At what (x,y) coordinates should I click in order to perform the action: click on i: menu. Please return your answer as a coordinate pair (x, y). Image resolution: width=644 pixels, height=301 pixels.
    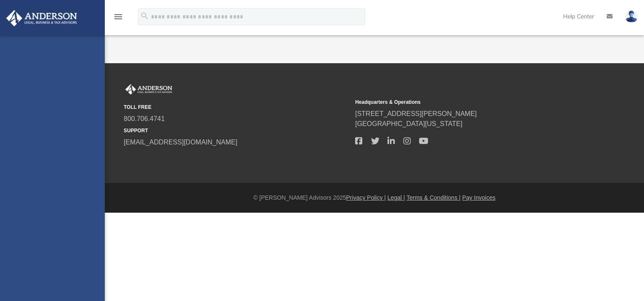
    Looking at the image, I should click on (118, 17).